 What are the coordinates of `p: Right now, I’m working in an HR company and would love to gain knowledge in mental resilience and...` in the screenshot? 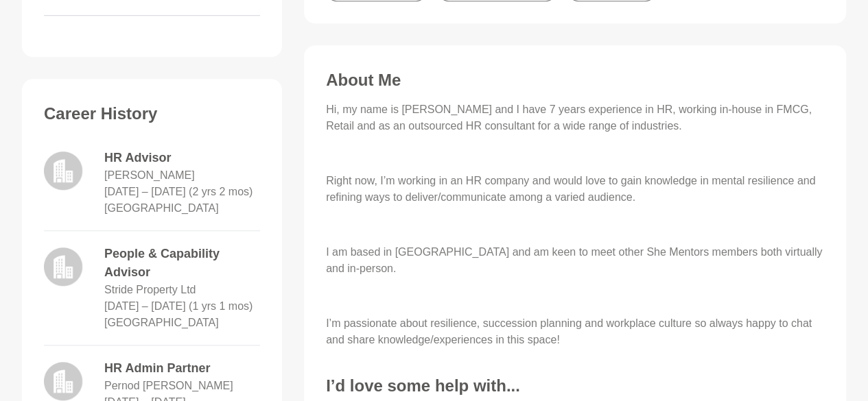 It's located at (575, 189).